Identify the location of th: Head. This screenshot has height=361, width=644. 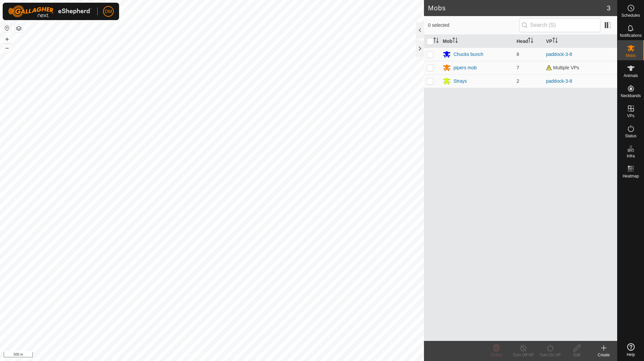
(529, 41).